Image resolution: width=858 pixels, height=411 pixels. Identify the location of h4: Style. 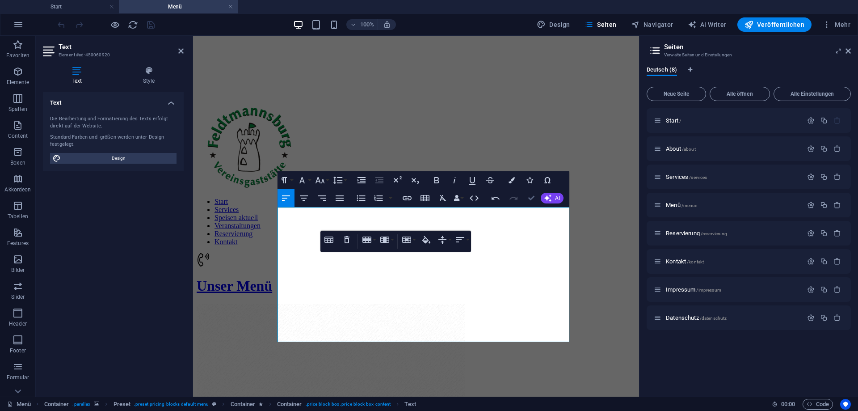
(149, 76).